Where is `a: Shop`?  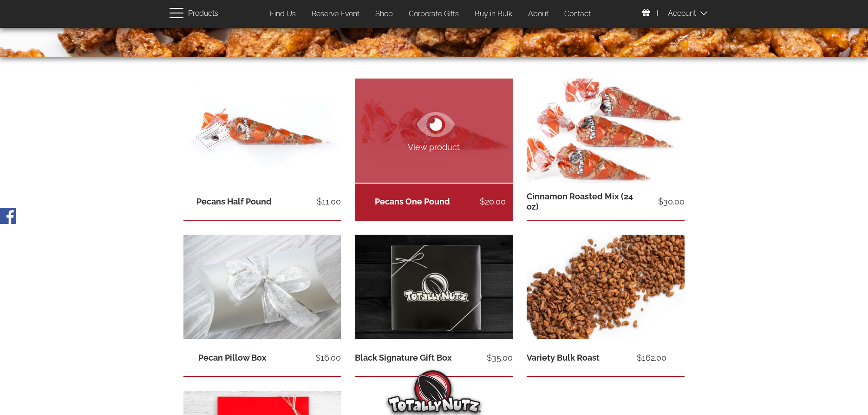
a: Shop is located at coordinates (384, 14).